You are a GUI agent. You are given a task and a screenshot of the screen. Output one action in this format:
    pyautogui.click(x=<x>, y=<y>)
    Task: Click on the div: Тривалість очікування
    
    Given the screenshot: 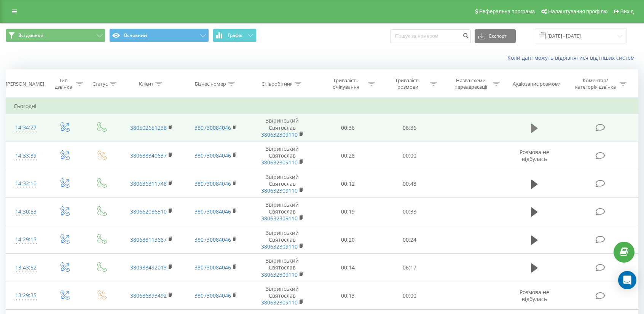 What is the action you would take?
    pyautogui.click(x=346, y=84)
    